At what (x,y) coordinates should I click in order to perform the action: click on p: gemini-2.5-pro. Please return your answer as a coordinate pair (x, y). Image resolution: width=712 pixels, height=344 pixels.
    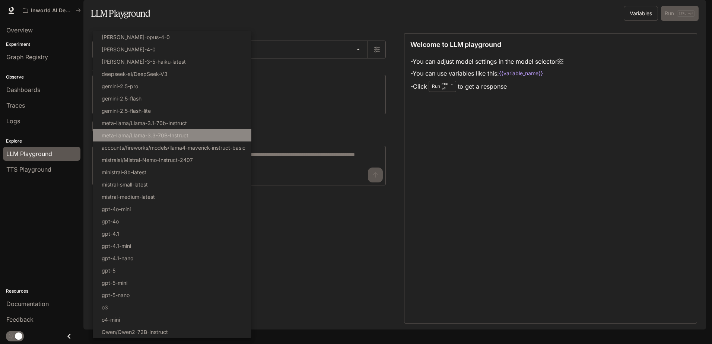
    Looking at the image, I should click on (120, 86).